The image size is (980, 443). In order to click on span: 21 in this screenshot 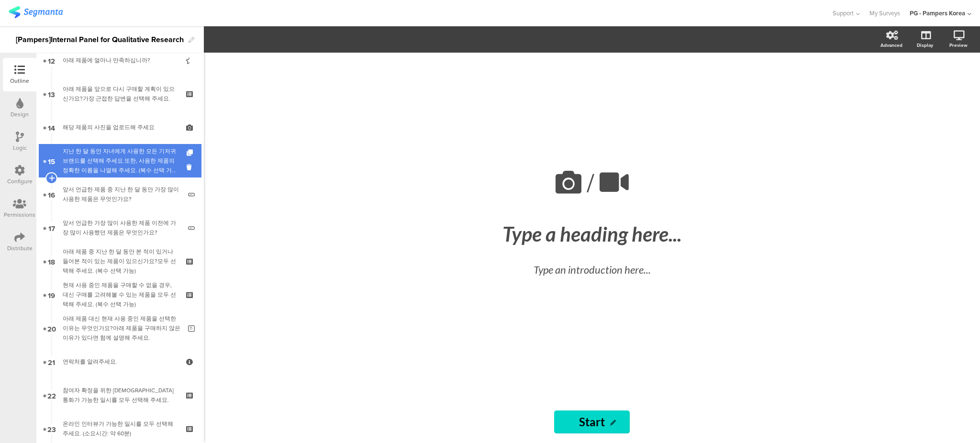, I will do `click(51, 362)`.